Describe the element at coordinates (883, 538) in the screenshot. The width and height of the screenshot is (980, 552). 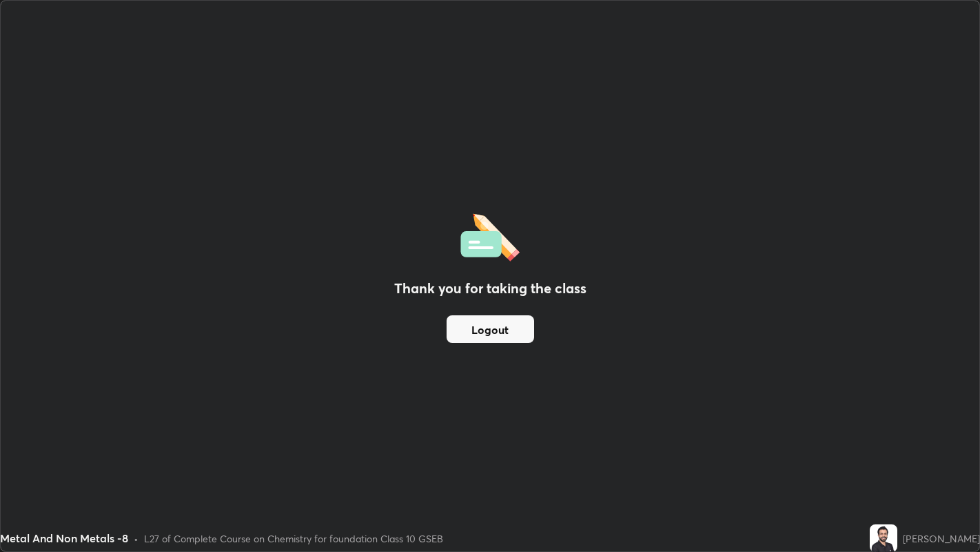
I see `img: deb16bbe4d124ce49f592df3746f13e8.jpg` at that location.